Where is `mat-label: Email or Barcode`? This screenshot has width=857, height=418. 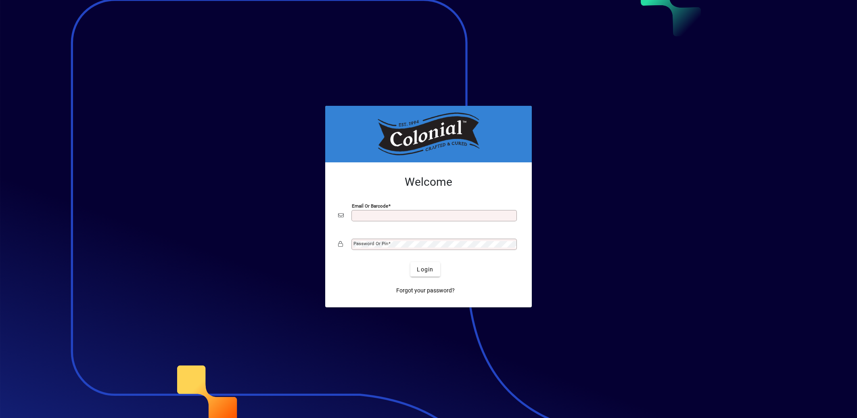 mat-label: Email or Barcode is located at coordinates (370, 206).